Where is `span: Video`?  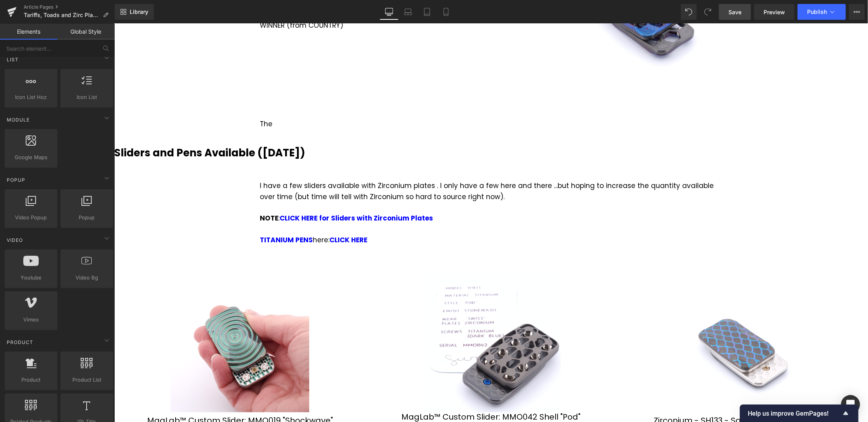
span: Video is located at coordinates (15, 240).